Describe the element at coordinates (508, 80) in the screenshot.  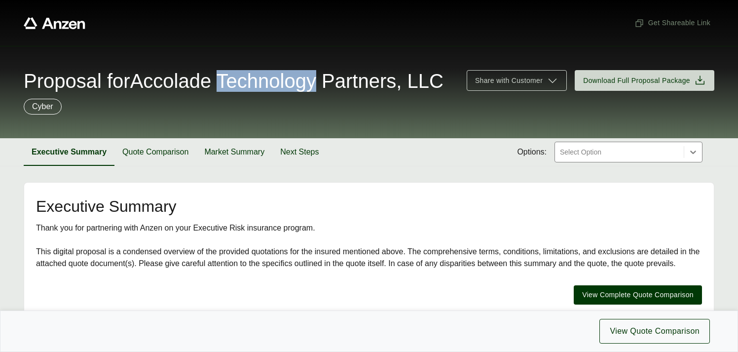
I see `span: Share with Customer` at that location.